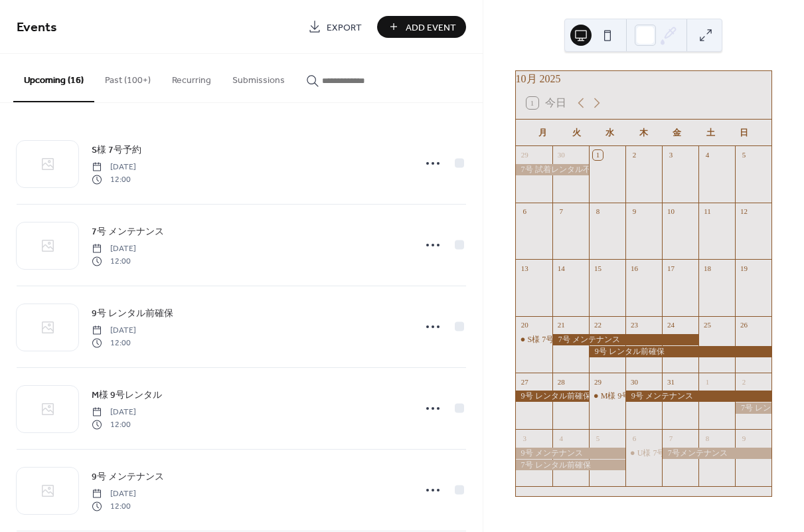 The height and width of the screenshot is (532, 804). What do you see at coordinates (634, 268) in the screenshot?
I see `div: 16` at bounding box center [634, 268].